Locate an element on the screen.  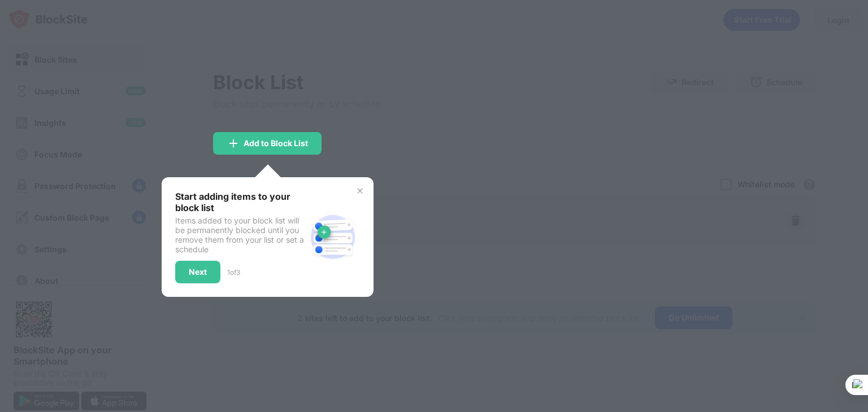
div: 1 of 3 is located at coordinates (233, 272).